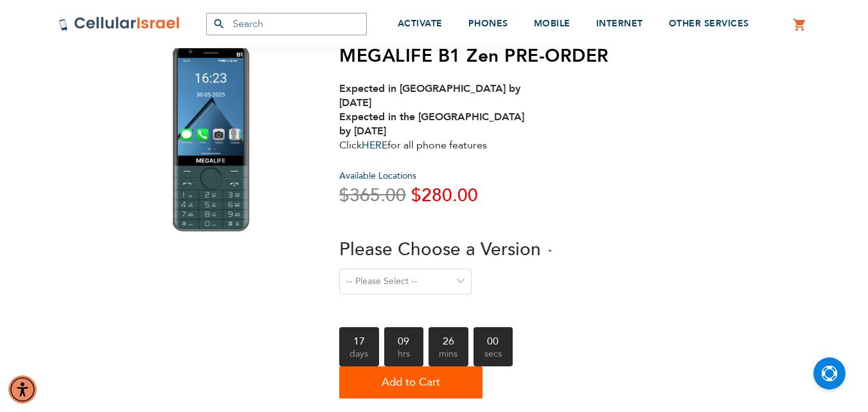 The width and height of the screenshot is (868, 412). What do you see at coordinates (411, 383) in the screenshot?
I see `button: Add to Cart` at bounding box center [411, 383].